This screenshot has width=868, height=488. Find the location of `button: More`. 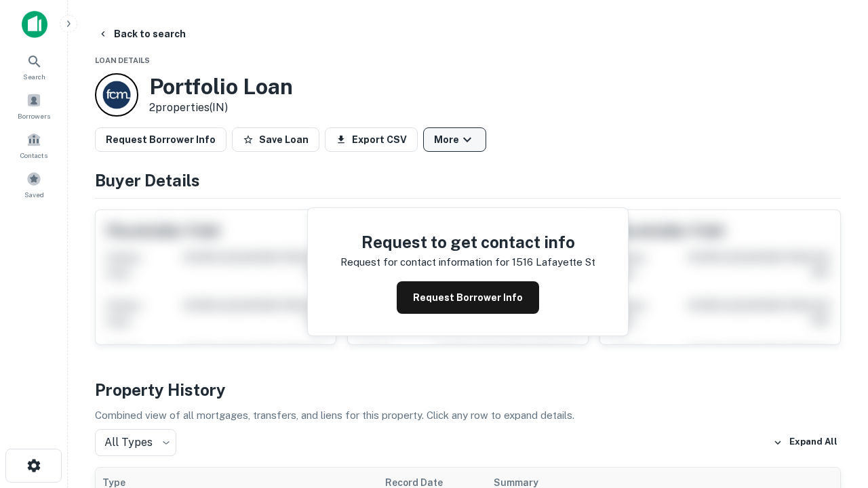

button: More is located at coordinates (454, 140).